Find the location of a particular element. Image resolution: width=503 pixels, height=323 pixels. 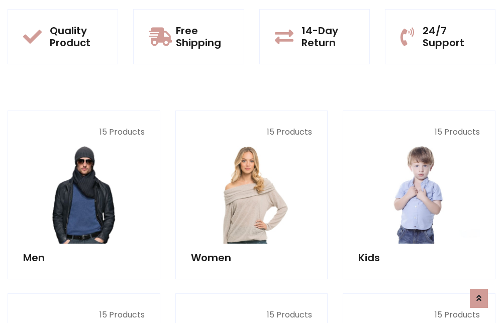

h5: 24/7 Support is located at coordinates (451, 37).